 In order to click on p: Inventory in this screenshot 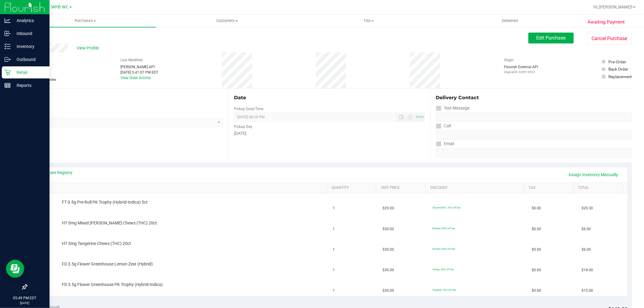, I will do `click(28, 46)`.